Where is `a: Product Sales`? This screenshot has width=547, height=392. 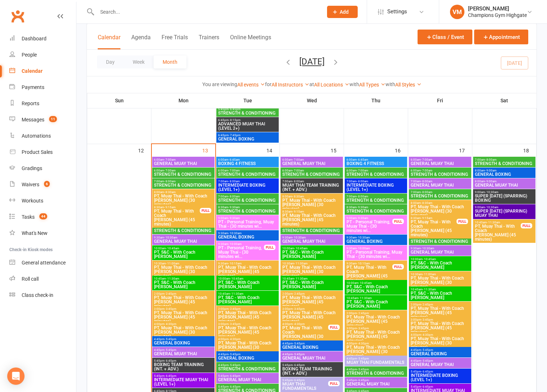
a: Product Sales is located at coordinates (43, 152).